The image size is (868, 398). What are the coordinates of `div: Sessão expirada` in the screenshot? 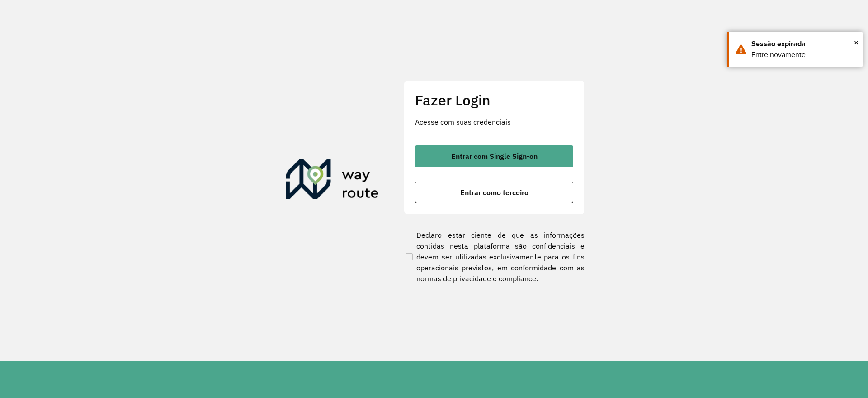 It's located at (803, 44).